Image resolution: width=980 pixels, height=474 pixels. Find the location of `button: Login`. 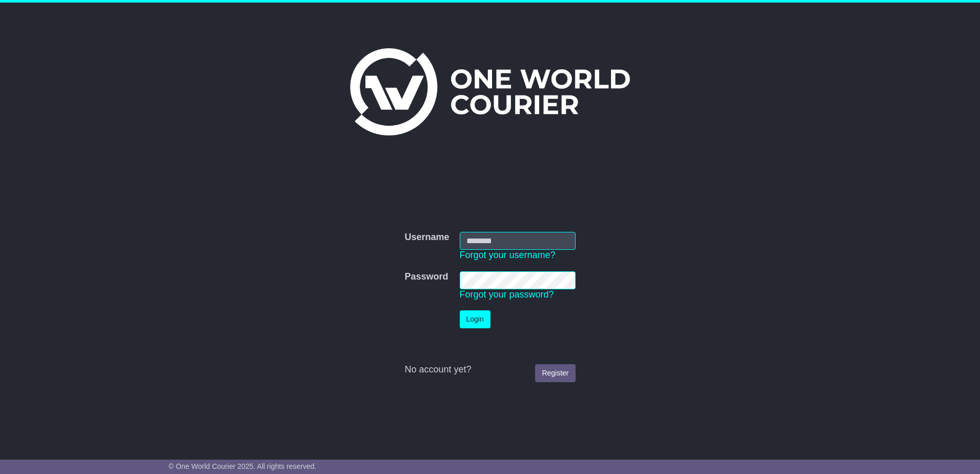

button: Login is located at coordinates (475, 319).